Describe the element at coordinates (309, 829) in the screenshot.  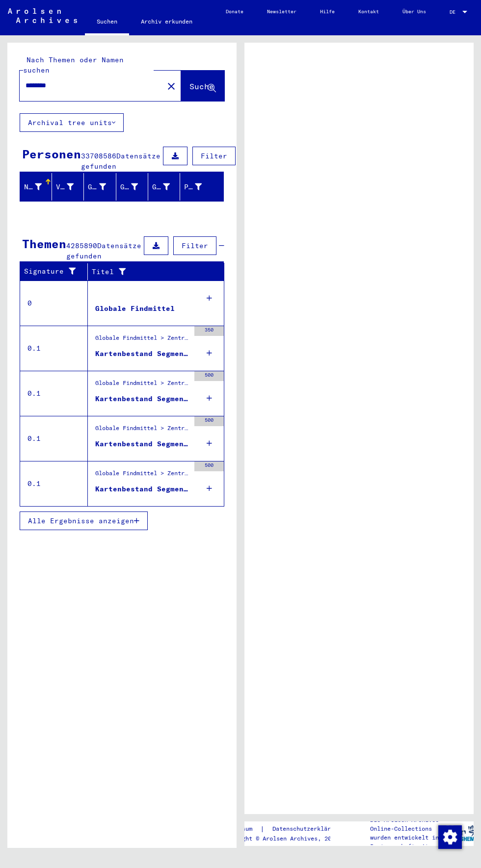
I see `a: Datenschutzerklärung` at that location.